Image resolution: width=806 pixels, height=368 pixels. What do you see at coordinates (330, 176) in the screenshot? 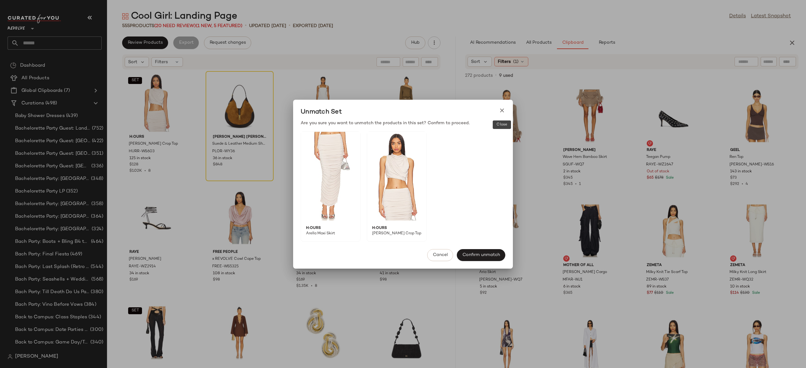
I see `img: HURR-WQ147_V1.jpg` at bounding box center [330, 176].